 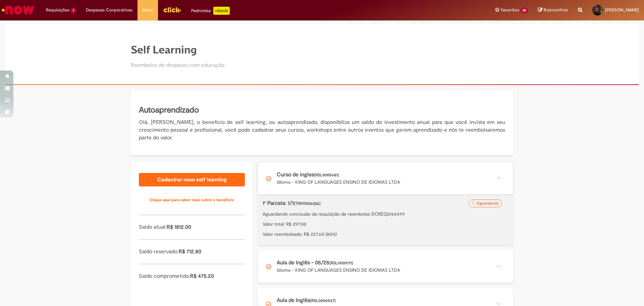 I want to click on span: R$ 475.20, so click(x=202, y=276).